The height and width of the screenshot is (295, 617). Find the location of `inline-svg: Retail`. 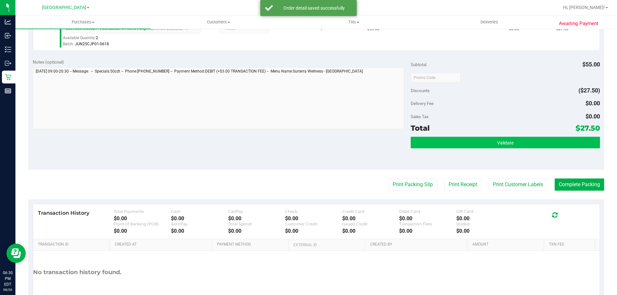

inline-svg: Retail is located at coordinates (8, 77).